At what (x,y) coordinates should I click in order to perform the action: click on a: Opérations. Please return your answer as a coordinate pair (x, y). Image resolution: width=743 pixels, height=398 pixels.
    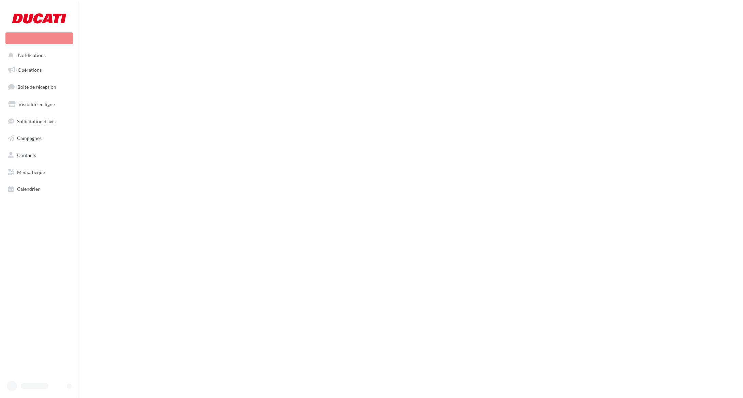
    Looking at the image, I should click on (39, 70).